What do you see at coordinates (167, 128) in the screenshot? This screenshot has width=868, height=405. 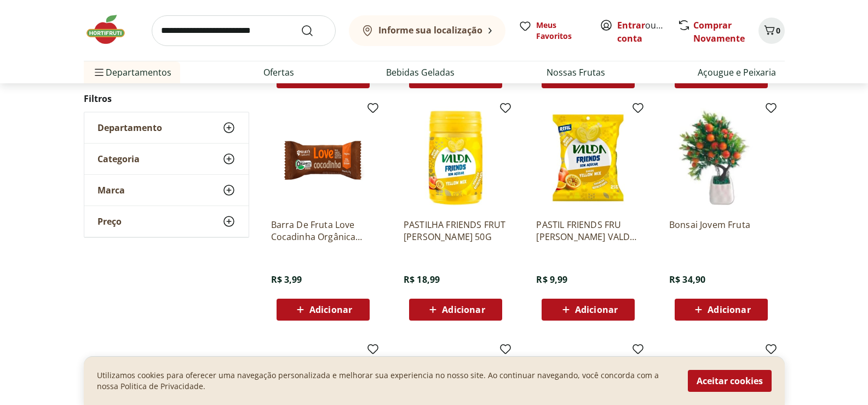 I see `button: Departamento` at bounding box center [167, 128].